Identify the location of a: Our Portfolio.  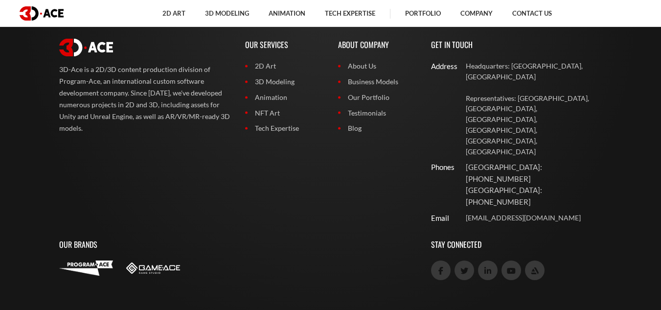
(377, 97).